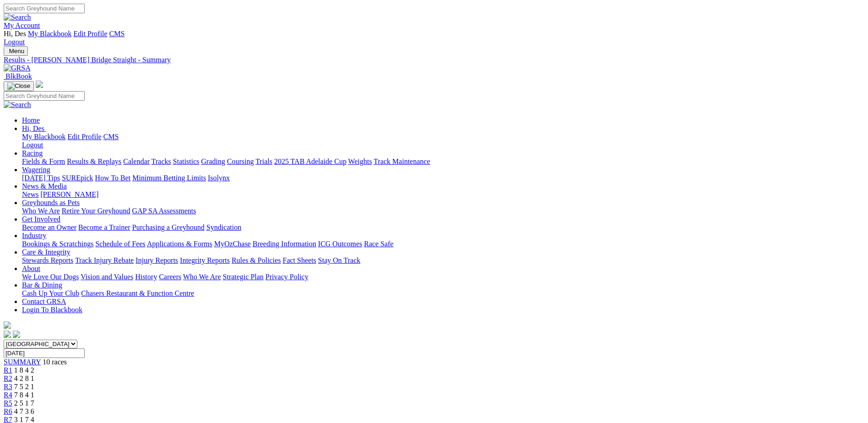 This screenshot has height=423, width=868. Describe the element at coordinates (8, 335) in the screenshot. I see `img: facebook.svg` at that location.